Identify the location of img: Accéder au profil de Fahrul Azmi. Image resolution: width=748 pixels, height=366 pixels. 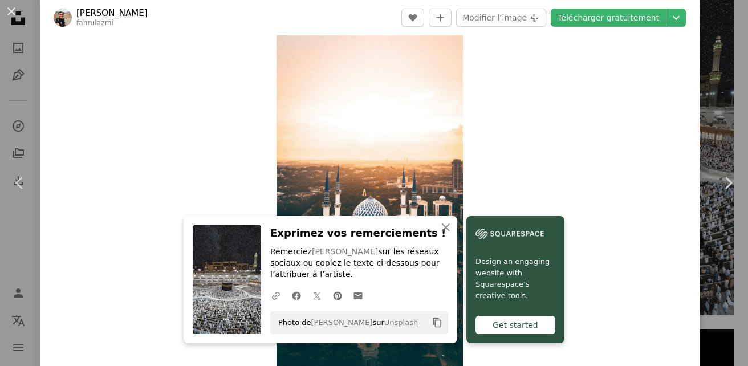
(63, 18).